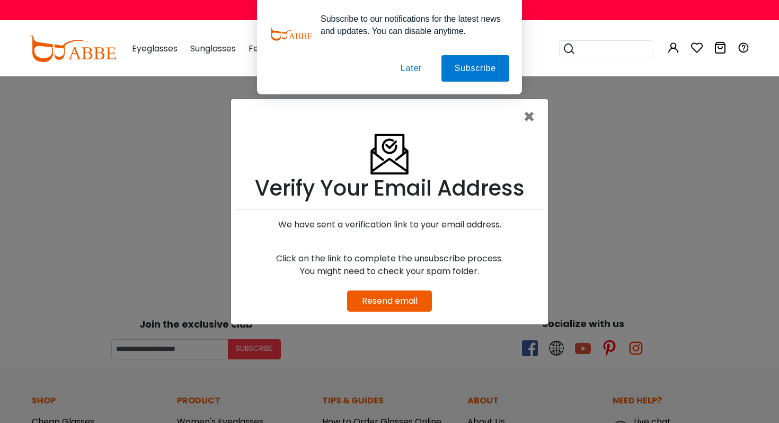  I want to click on div: You might need to check your spam folder., so click(389, 271).